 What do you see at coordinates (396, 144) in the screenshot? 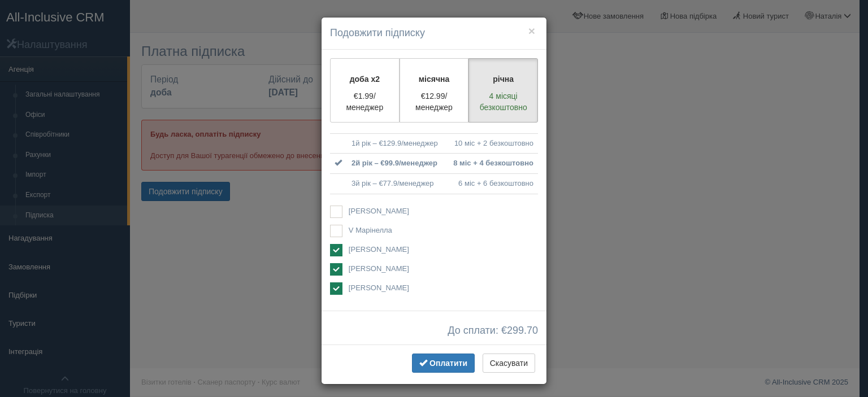
I see `td: 1й рік – €129.9/менеджер` at bounding box center [396, 144].